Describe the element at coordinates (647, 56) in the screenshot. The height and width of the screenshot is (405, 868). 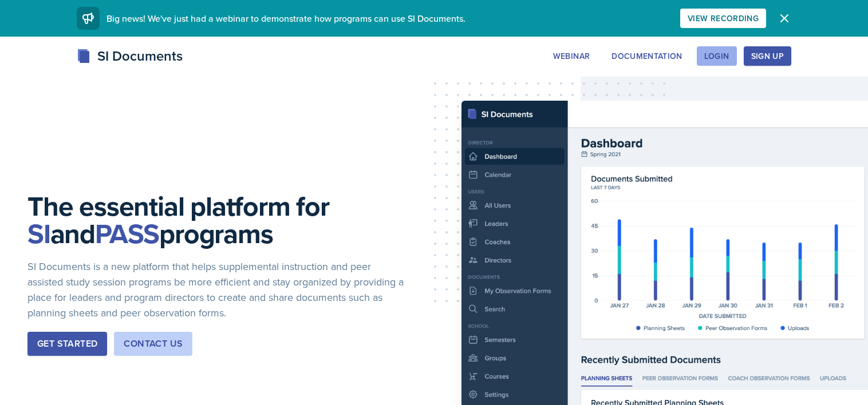
I see `button: Documentation` at that location.